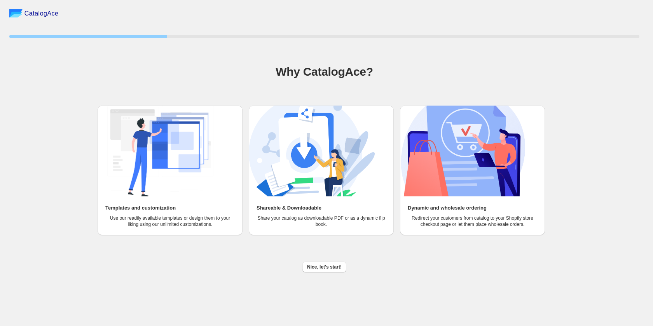 The image size is (653, 326). I want to click on h2: Templates and customization, so click(140, 208).